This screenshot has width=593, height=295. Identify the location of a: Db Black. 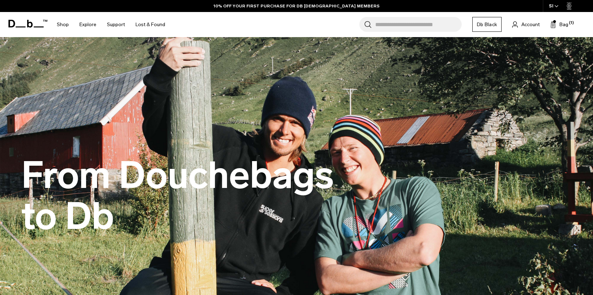
(487, 24).